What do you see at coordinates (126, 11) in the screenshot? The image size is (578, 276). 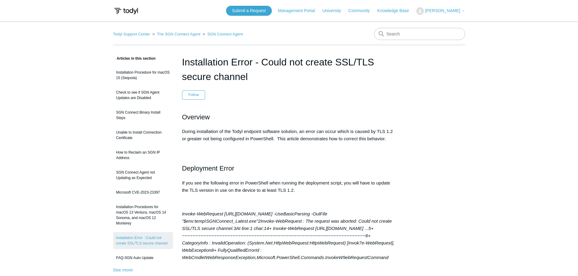 I see `img: Todyl Support Center Help Center home page` at bounding box center [126, 11].